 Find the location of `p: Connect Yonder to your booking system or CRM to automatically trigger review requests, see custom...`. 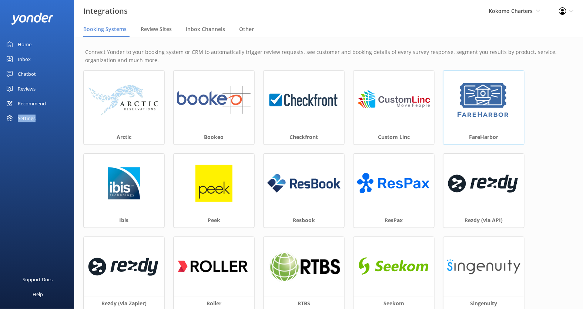

p: Connect Yonder to your booking system or CRM to automatically trigger review requests, see custom... is located at coordinates (328, 56).